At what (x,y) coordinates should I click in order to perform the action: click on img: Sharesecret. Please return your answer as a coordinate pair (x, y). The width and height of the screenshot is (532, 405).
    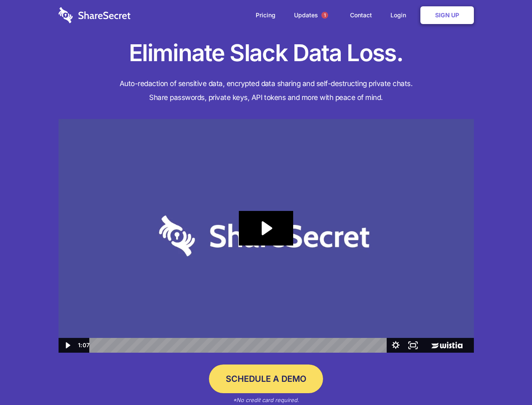
    Looking at the image, I should click on (266, 236).